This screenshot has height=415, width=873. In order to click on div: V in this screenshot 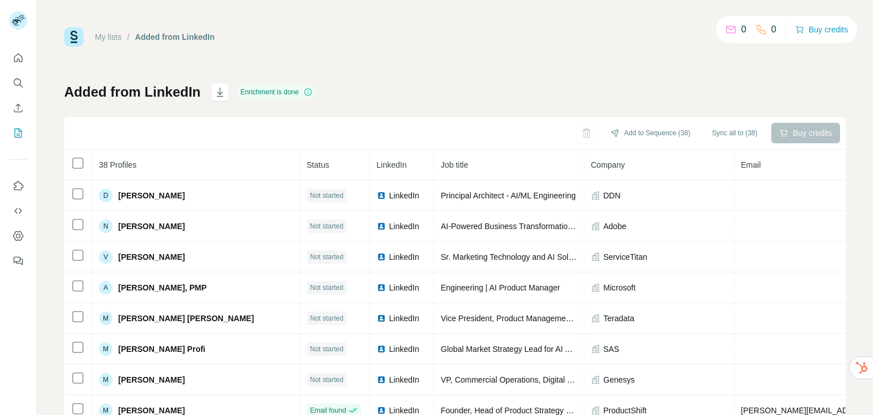, I will do `click(106, 257)`.